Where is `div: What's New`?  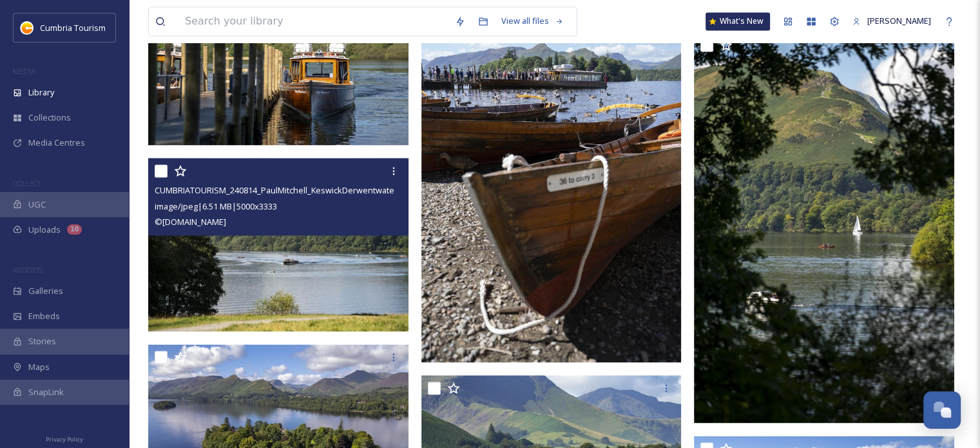 div: What's New is located at coordinates (738, 21).